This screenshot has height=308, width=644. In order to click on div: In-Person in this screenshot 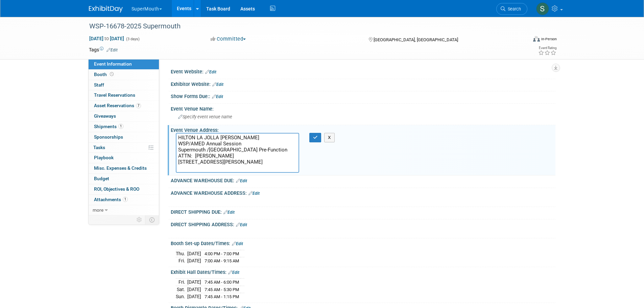, I will do `click(549, 39)`.